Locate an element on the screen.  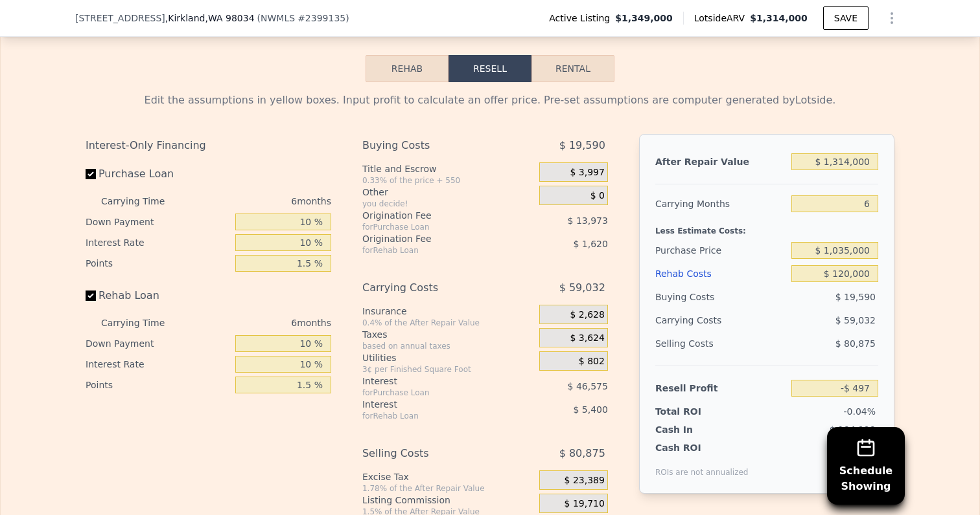
span: # 2399135 is located at coordinates (321, 18).